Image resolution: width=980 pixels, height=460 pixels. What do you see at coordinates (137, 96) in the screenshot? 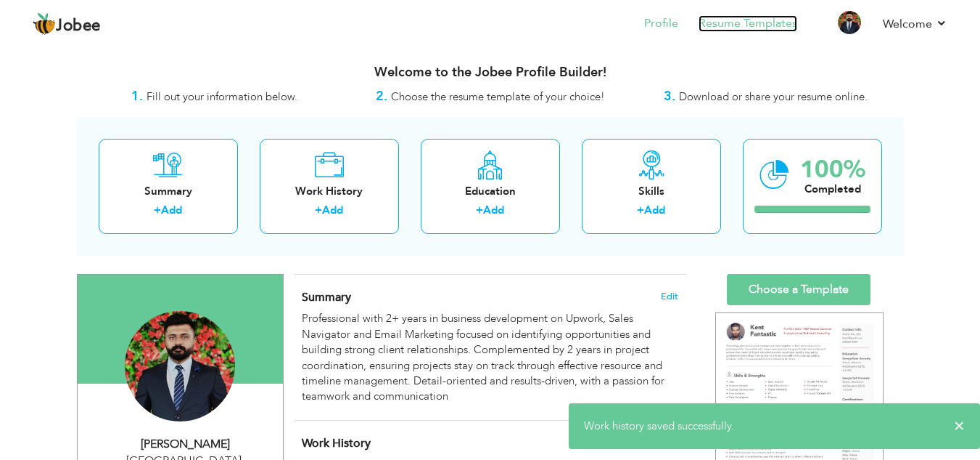
I see `strong: 1.` at bounding box center [137, 96].